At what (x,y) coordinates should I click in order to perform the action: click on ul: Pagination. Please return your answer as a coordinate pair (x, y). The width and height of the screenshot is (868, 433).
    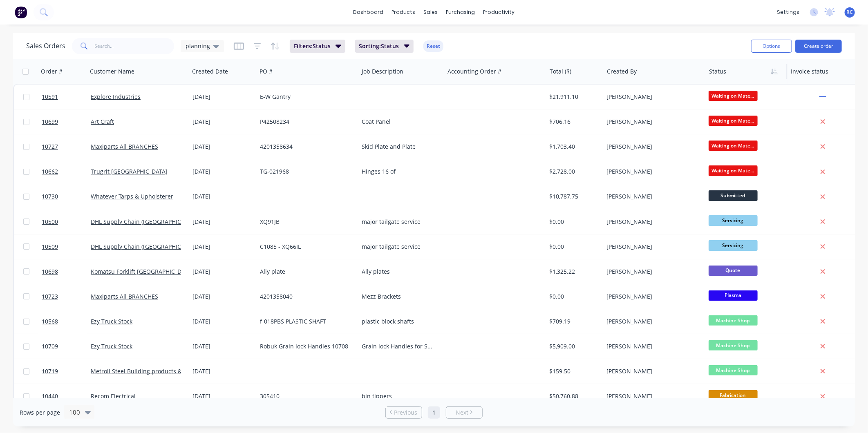
    Looking at the image, I should click on (434, 413).